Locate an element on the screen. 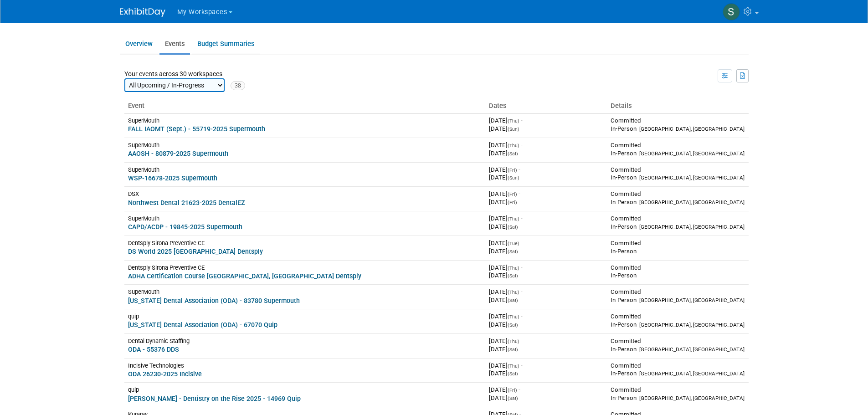 The height and width of the screenshot is (415, 868). div: Incisive Technologies is located at coordinates (305, 365).